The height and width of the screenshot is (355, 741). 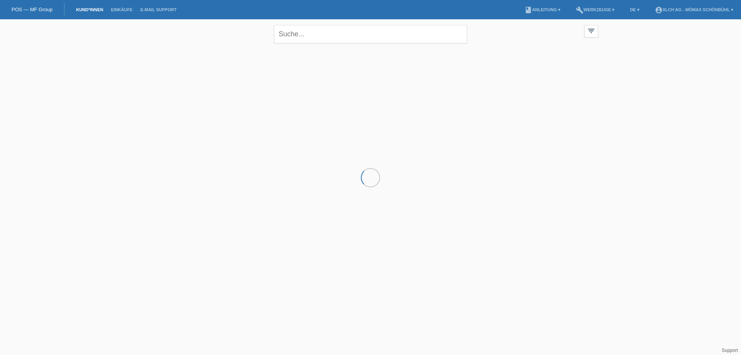 I want to click on i: account_circle, so click(x=659, y=10).